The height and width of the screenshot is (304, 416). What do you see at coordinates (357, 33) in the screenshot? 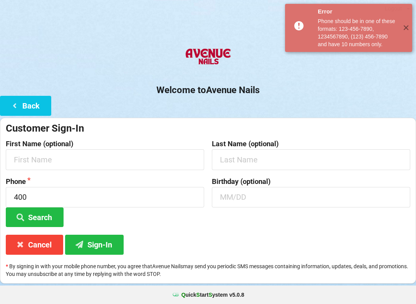
I see `div: Phone should be in one of these formats: 123-456-7890, 1234567890, (123) 456-7890 and have 10 num...` at bounding box center [357, 33].